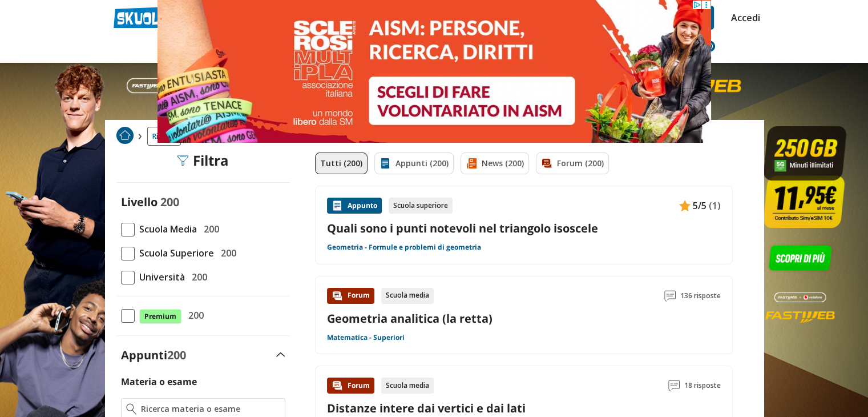  Describe the element at coordinates (174, 253) in the screenshot. I see `span: Scuola Superiore` at that location.